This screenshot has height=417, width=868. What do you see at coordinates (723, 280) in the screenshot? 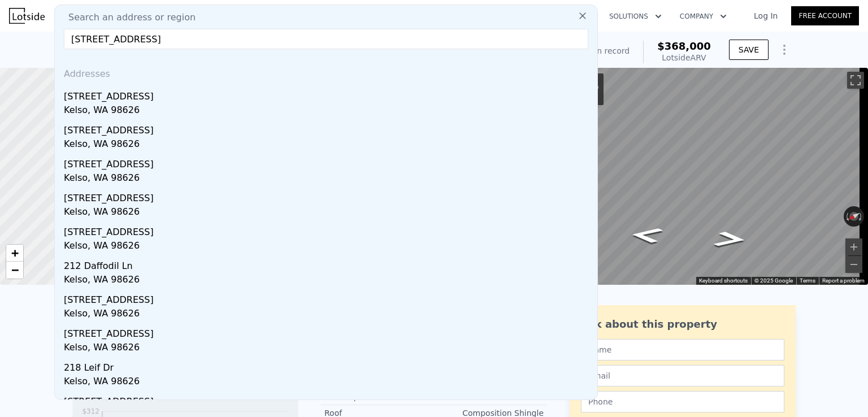
I see `button: Keyboard shortcuts` at bounding box center [723, 280].